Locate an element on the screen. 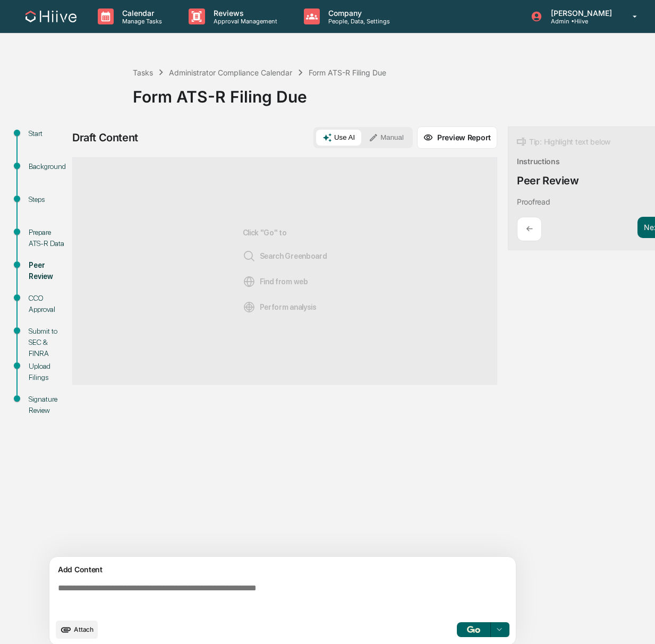 This screenshot has width=655, height=644. div: Instructions is located at coordinates (539, 161).